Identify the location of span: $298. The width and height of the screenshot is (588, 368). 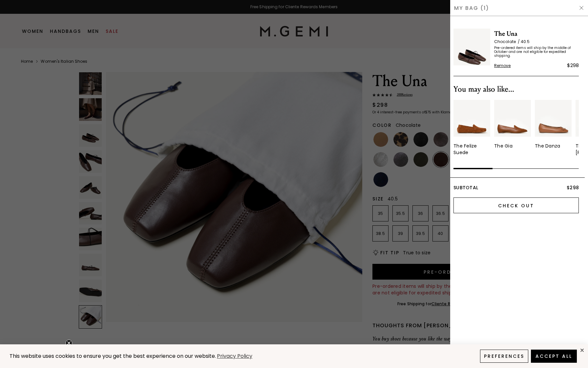
(573, 187).